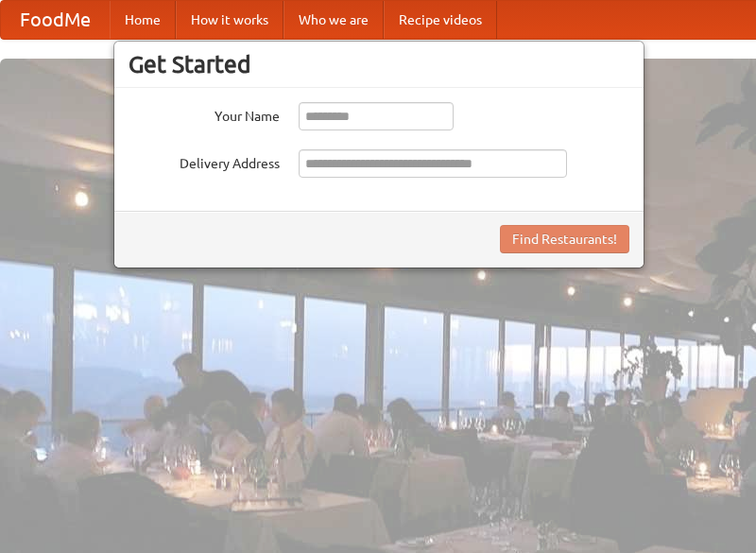 This screenshot has height=553, width=756. Describe the element at coordinates (440, 20) in the screenshot. I see `a: Recipe videos` at that location.